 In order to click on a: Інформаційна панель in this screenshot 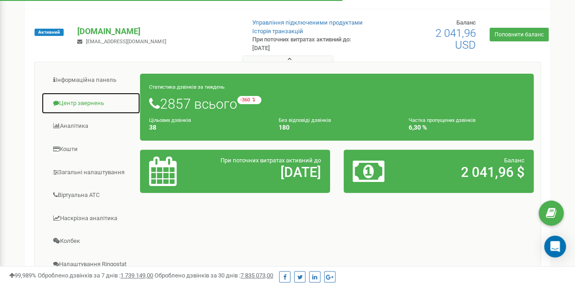, I will do `click(91, 80)`.